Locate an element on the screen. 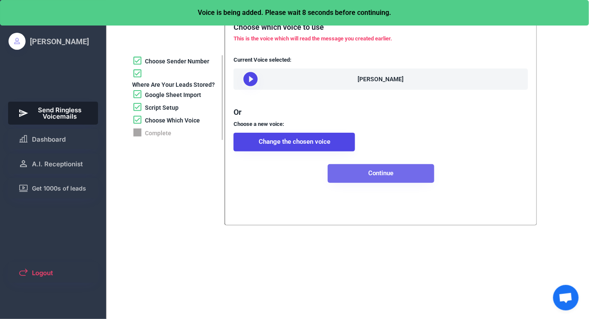 The image size is (589, 319). span: A.I. Receptionist is located at coordinates (57, 164).